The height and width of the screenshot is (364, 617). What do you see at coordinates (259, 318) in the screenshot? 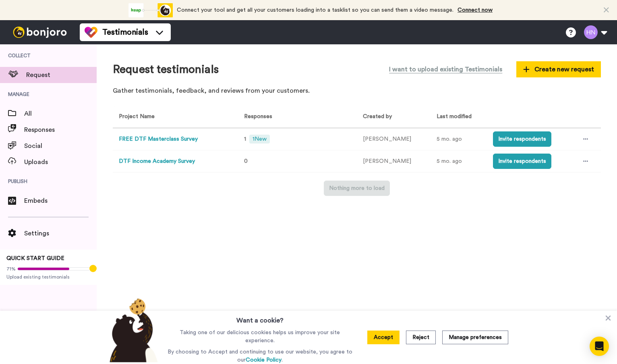
I see `h3: Want a cookie?` at bounding box center [259, 318].